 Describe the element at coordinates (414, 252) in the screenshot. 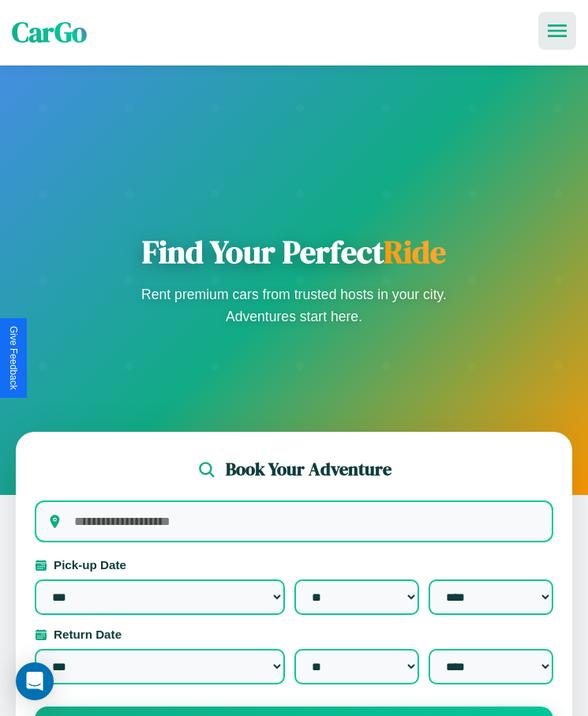

I see `span: Ride` at that location.